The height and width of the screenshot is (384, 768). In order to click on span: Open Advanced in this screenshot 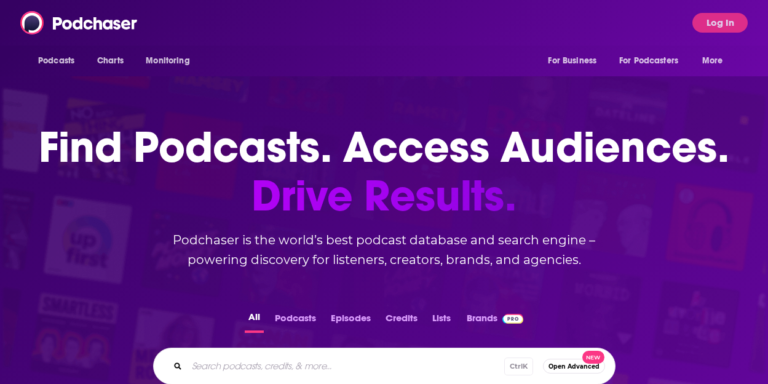, I will do `click(574, 366)`.